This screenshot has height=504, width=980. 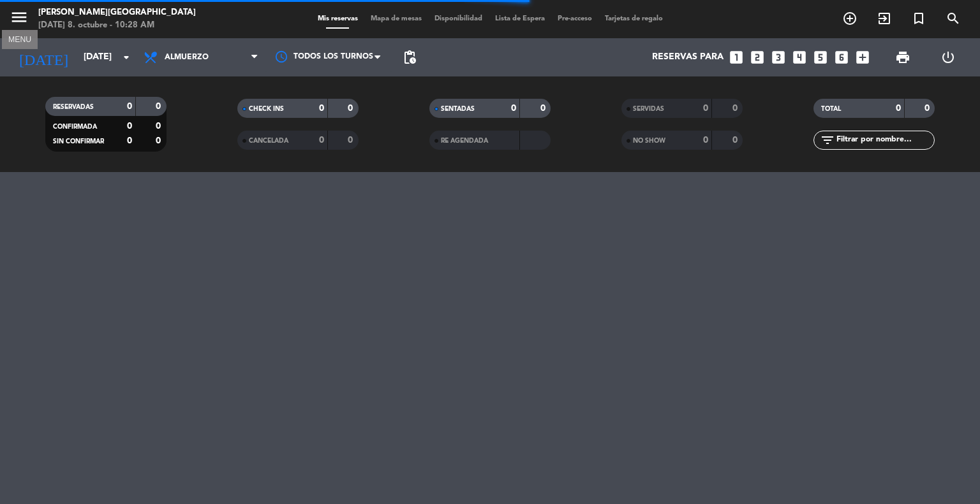 What do you see at coordinates (75, 127) in the screenshot?
I see `span: CONFIRMADA` at bounding box center [75, 127].